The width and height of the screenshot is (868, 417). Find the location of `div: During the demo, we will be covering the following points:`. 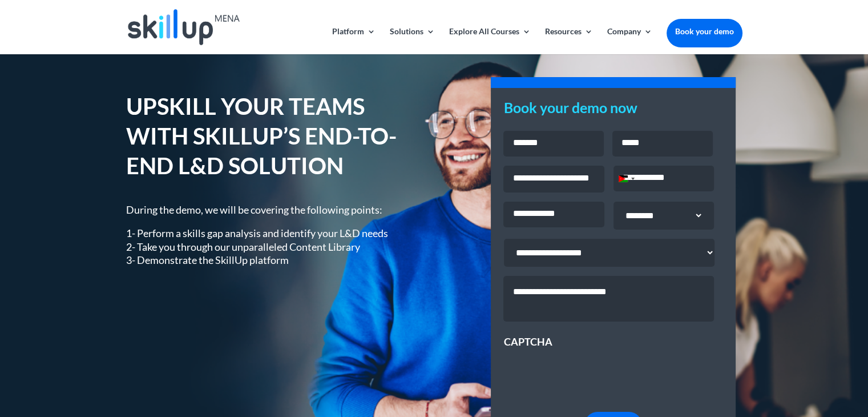

div: During the demo, we will be covering the following points: is located at coordinates (272, 235).